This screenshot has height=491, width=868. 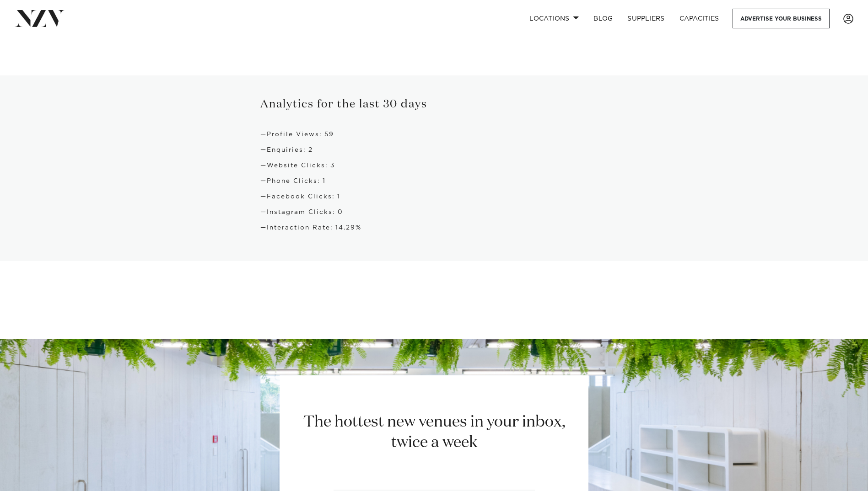 What do you see at coordinates (781, 18) in the screenshot?
I see `a: Advertise your business` at bounding box center [781, 18].